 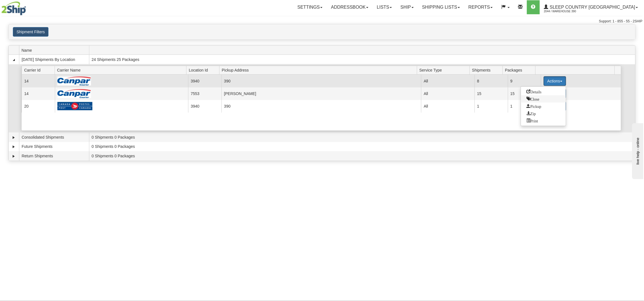 I want to click on span: Zip, so click(x=531, y=113).